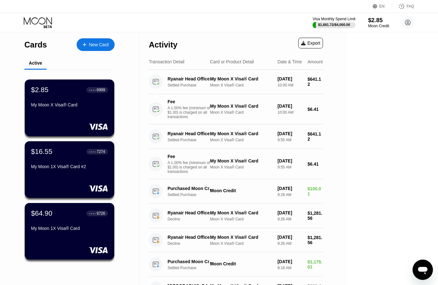 The width and height of the screenshot is (438, 285). What do you see at coordinates (69, 229) in the screenshot?
I see `div: My Moon 1X Visa® Card` at bounding box center [69, 229].